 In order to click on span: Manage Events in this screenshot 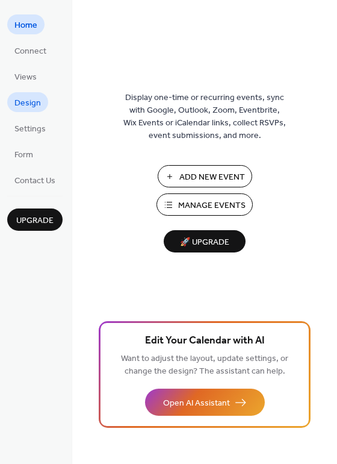, I will do `click(212, 205)`.